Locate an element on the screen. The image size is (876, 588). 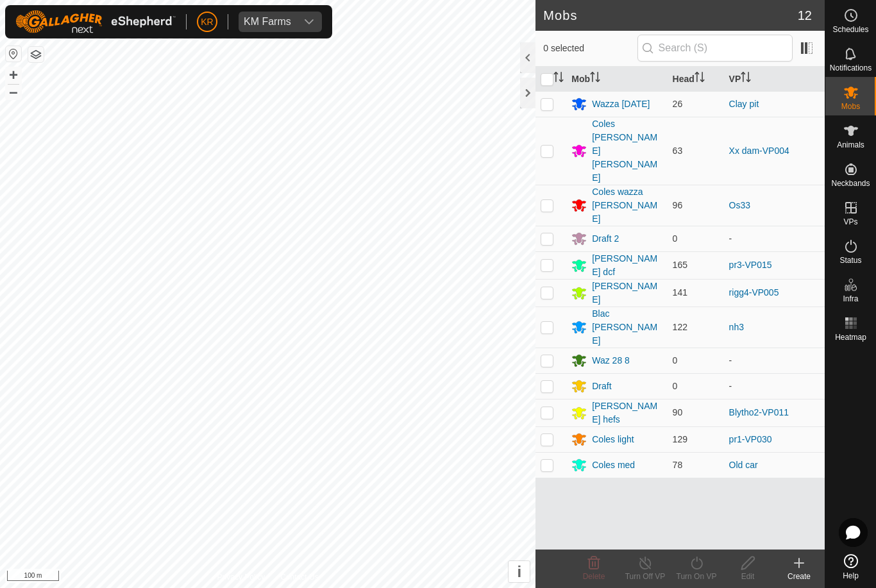
th: VP is located at coordinates (774, 79).